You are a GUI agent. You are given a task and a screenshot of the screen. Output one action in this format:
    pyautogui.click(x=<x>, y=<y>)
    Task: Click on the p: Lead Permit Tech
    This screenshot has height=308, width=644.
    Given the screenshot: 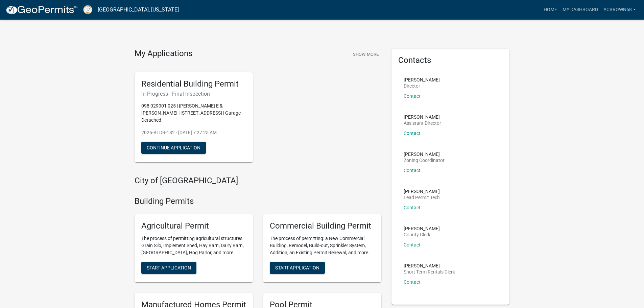 What is the action you would take?
    pyautogui.click(x=421, y=198)
    